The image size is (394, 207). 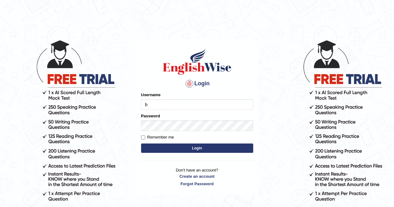 I want to click on label: Username, so click(x=151, y=95).